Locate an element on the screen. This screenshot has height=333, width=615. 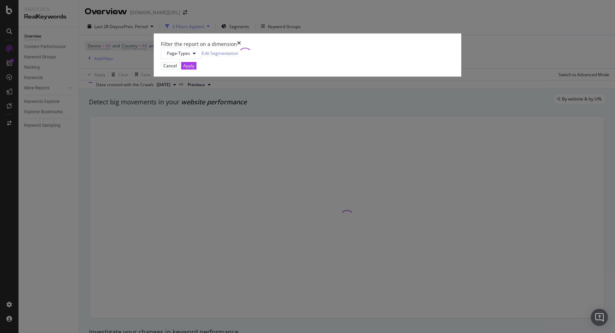
div: Apply is located at coordinates (189, 65).